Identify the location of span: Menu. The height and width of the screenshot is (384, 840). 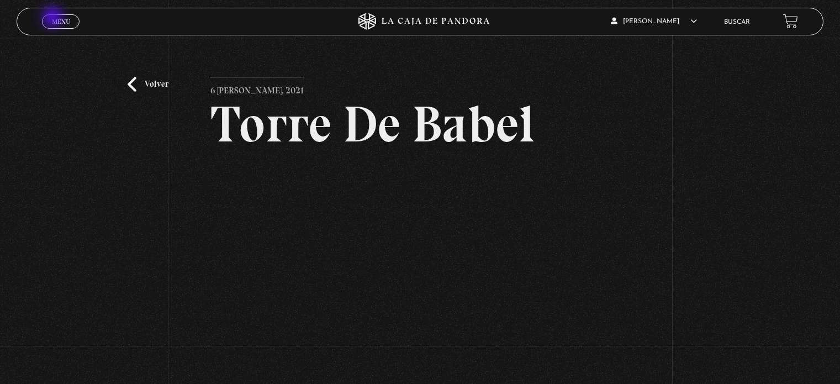
(61, 22).